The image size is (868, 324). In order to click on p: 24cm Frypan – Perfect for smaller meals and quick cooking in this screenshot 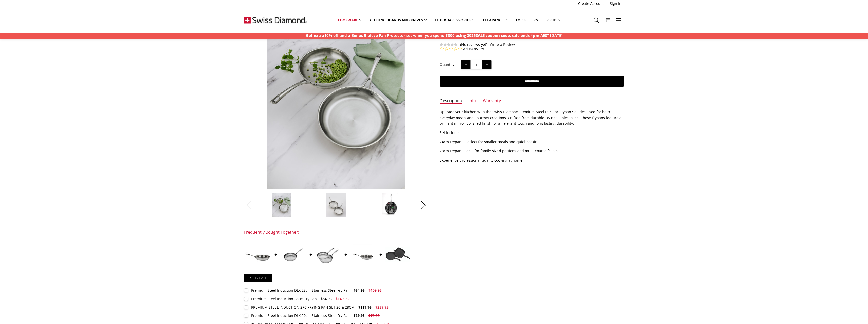, I will do `click(532, 142)`.